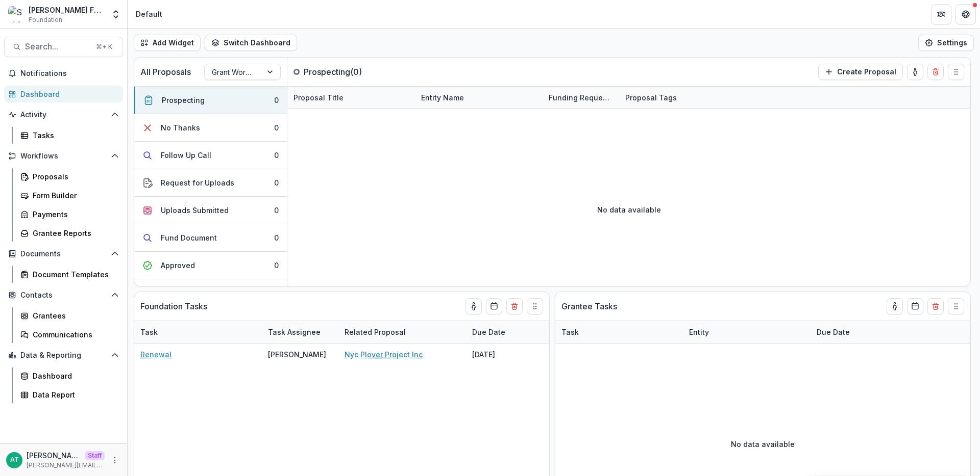  I want to click on div: No Thanks, so click(181, 127).